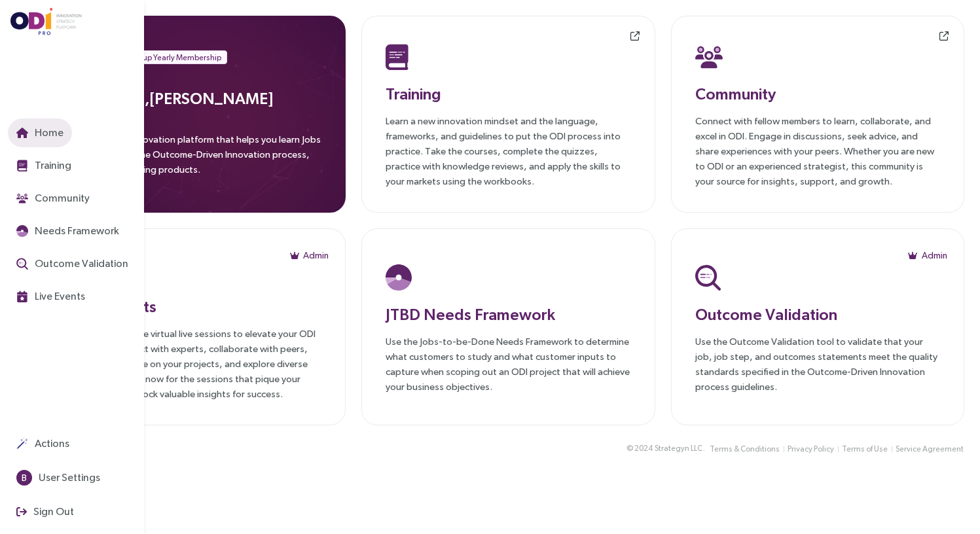 The image size is (980, 534). I want to click on span: Terms & Conditions, so click(745, 449).